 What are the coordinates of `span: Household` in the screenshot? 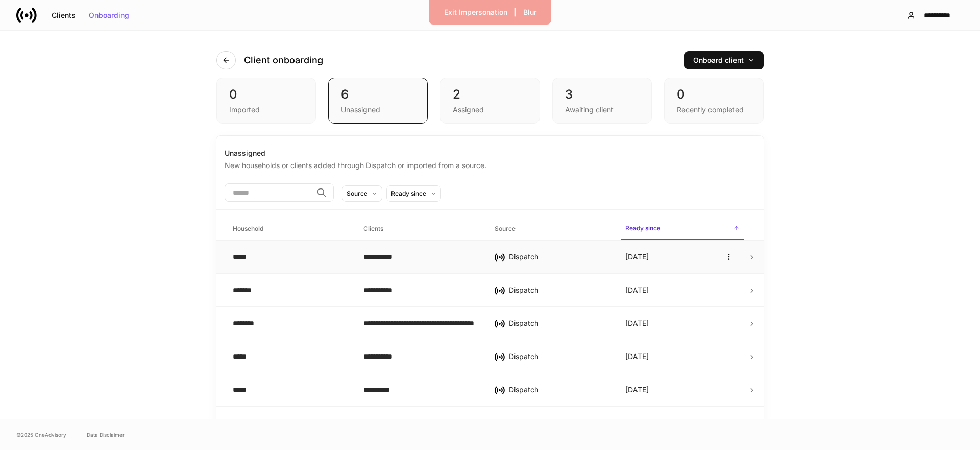 It's located at (290, 228).